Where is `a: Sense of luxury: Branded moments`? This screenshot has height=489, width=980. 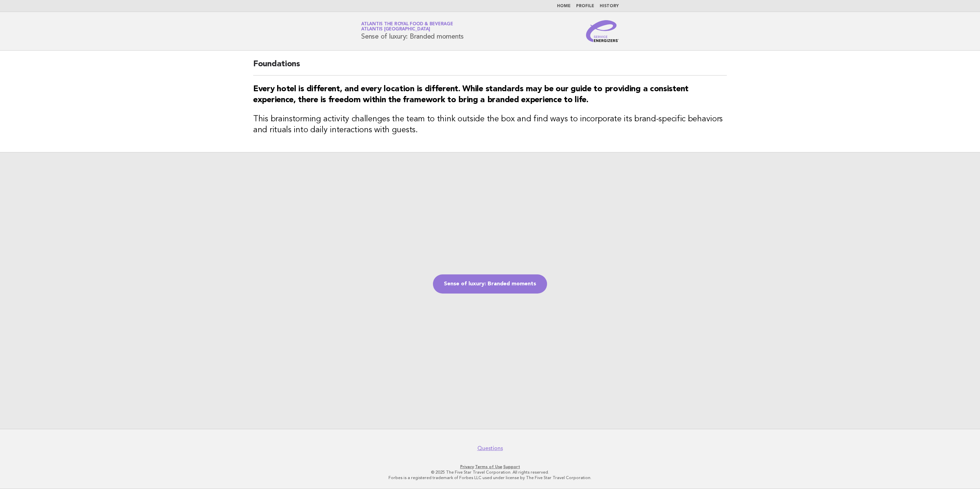
a: Sense of luxury: Branded moments is located at coordinates (490, 284).